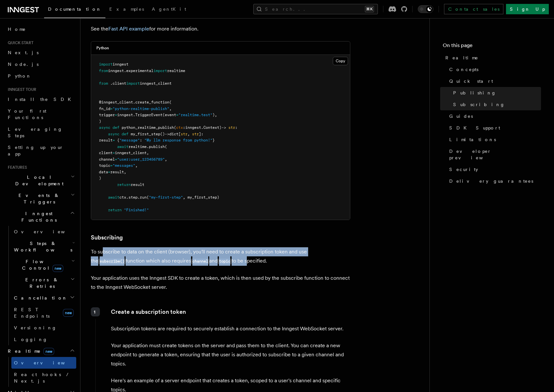  What do you see at coordinates (27, 114) in the screenshot?
I see `span: Your first Functions` at bounding box center [27, 114].